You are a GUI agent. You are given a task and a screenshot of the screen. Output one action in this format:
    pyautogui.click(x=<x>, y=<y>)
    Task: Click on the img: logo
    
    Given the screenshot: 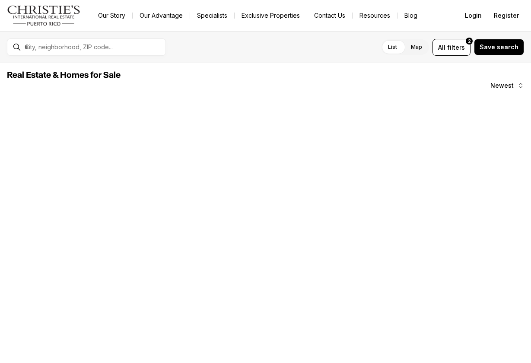 What is the action you would take?
    pyautogui.click(x=44, y=16)
    